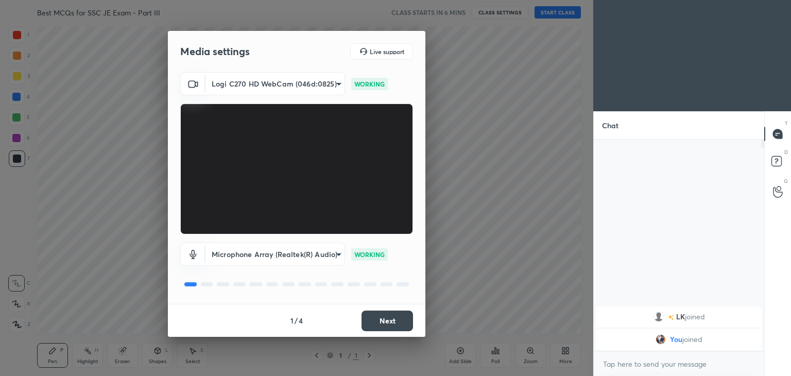 This screenshot has width=791, height=376. Describe the element at coordinates (786, 181) in the screenshot. I see `p: G` at that location.